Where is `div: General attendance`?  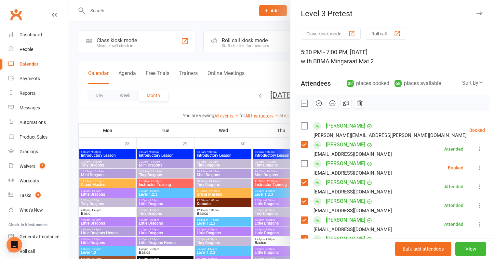 div: General attendance is located at coordinates (39, 237).